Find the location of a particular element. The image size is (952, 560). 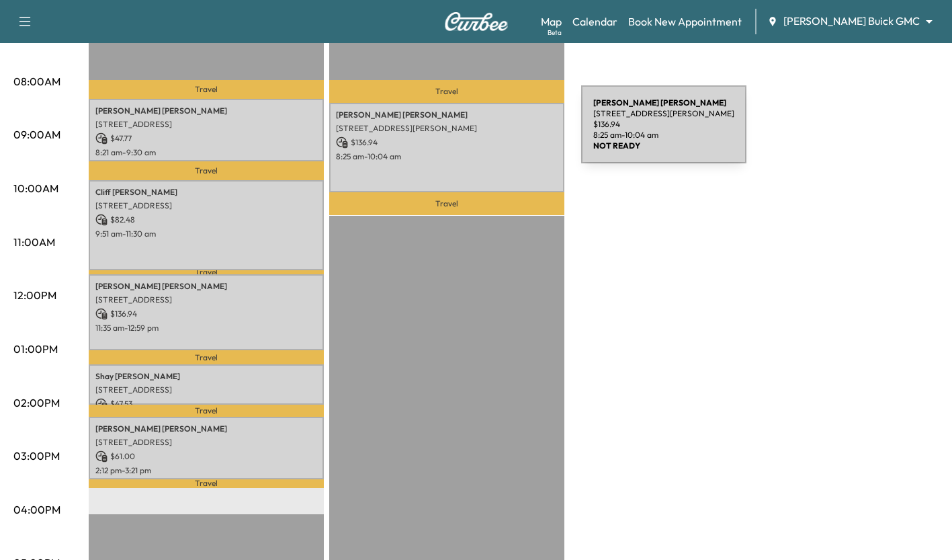

p: 09:00AM is located at coordinates (37, 135).